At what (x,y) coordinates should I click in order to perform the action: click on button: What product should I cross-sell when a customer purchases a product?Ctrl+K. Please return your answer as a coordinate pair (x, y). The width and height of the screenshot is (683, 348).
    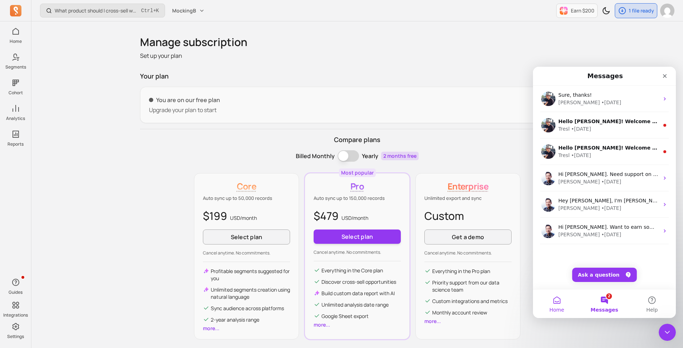
    Looking at the image, I should click on (103, 10).